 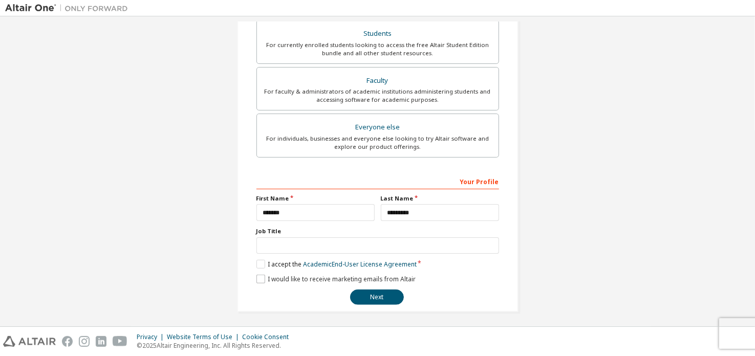 I want to click on div: Your Profile, so click(x=378, y=181).